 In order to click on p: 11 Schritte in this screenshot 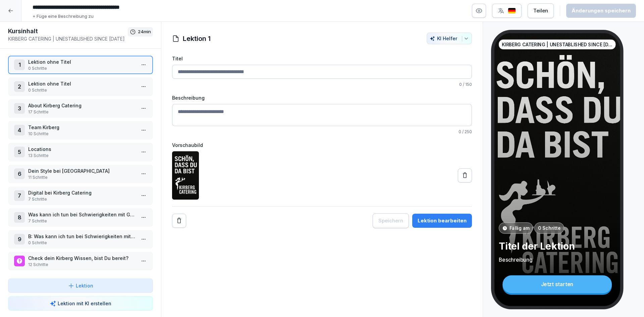, I will do `click(82, 178)`.